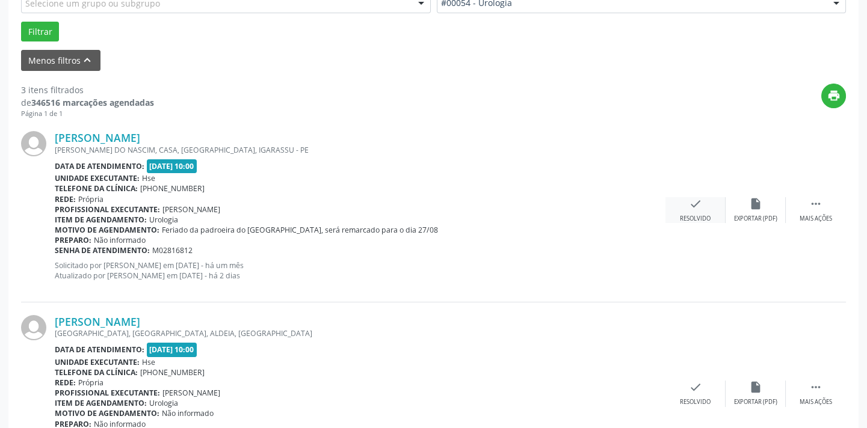  What do you see at coordinates (834, 96) in the screenshot?
I see `i: print` at bounding box center [834, 96].